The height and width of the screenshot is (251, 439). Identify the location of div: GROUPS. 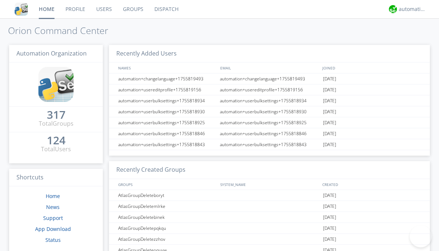
(166, 184).